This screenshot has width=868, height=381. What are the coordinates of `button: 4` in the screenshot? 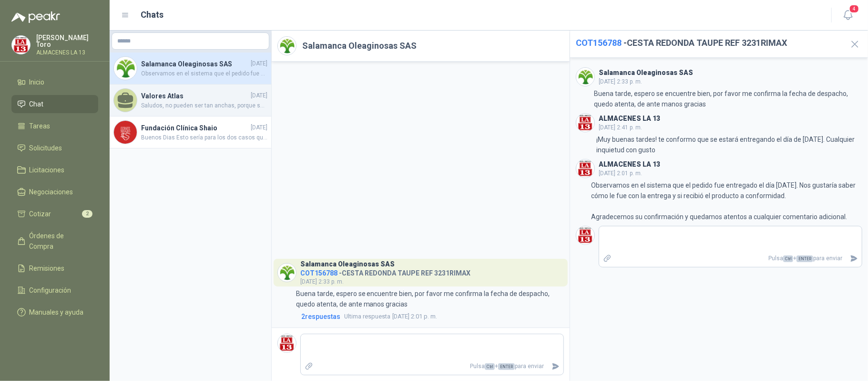 It's located at (848, 15).